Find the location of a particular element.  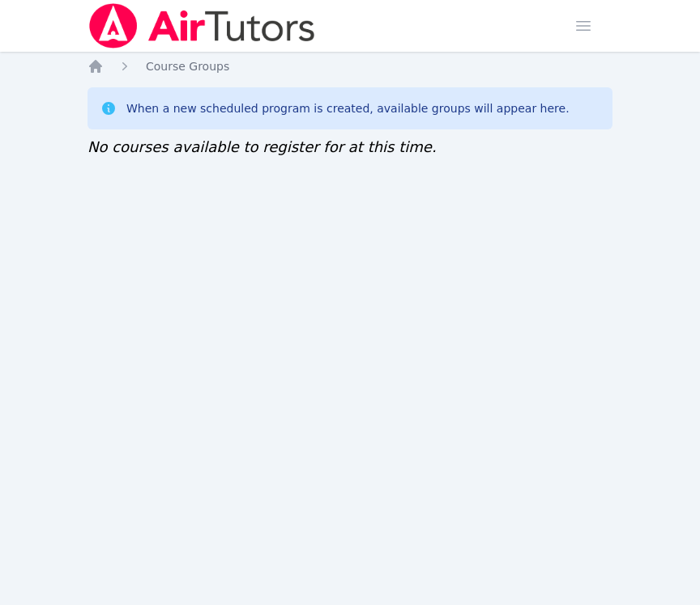

span: Course Groups is located at coordinates (187, 66).